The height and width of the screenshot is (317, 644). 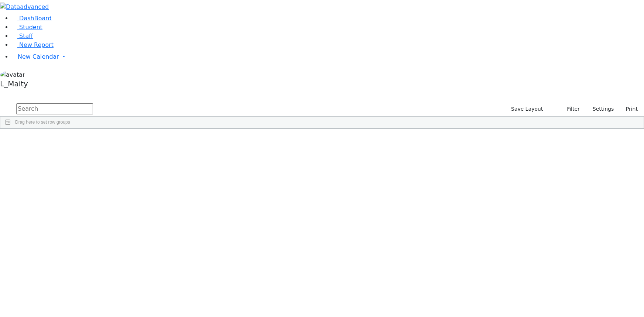 I want to click on a: Student, so click(x=27, y=27).